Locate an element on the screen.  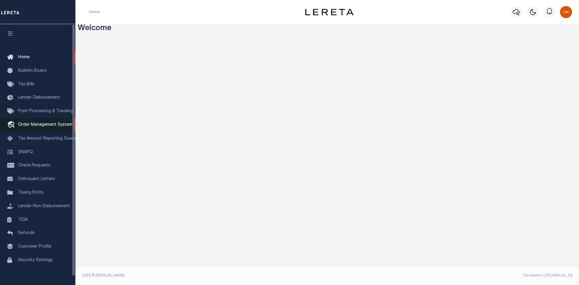
span: Security Settings is located at coordinates (35, 260).